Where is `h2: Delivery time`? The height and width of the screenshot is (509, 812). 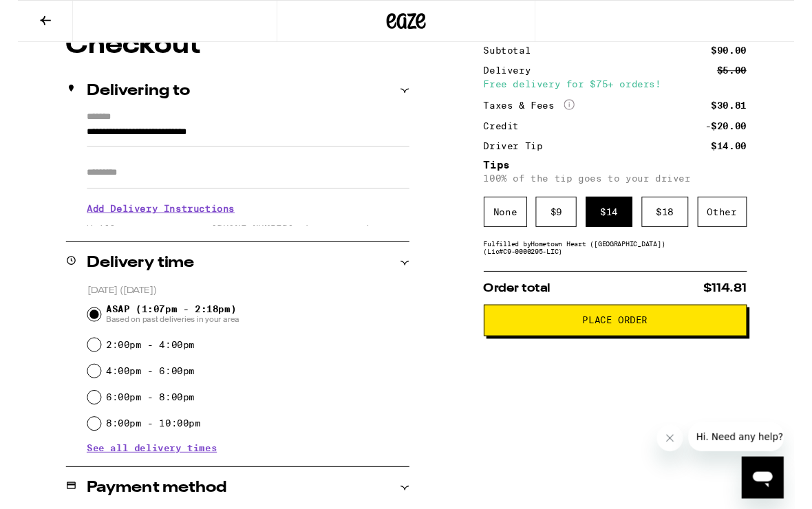 h2: Delivery time is located at coordinates (129, 275).